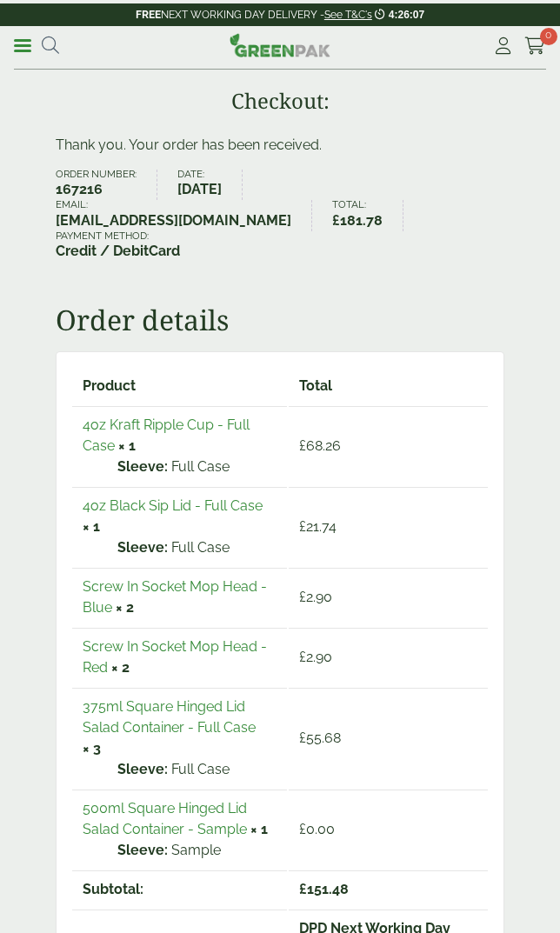 This screenshot has height=933, width=560. I want to click on p: Thank you. Your order has been received., so click(280, 145).